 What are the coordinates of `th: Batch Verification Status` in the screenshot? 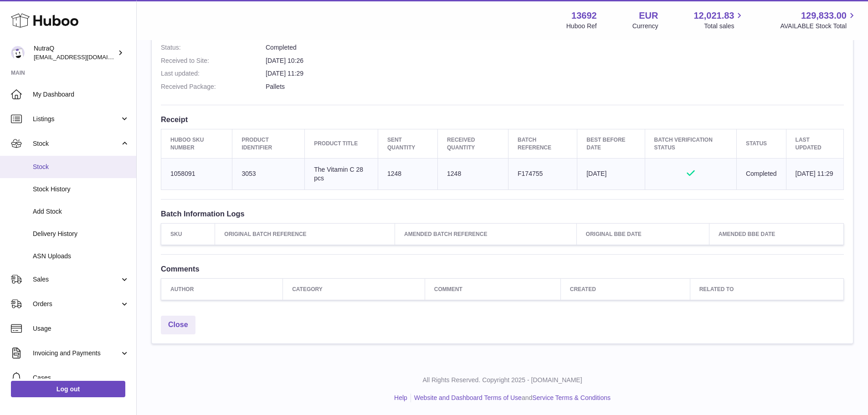 It's located at (691, 143).